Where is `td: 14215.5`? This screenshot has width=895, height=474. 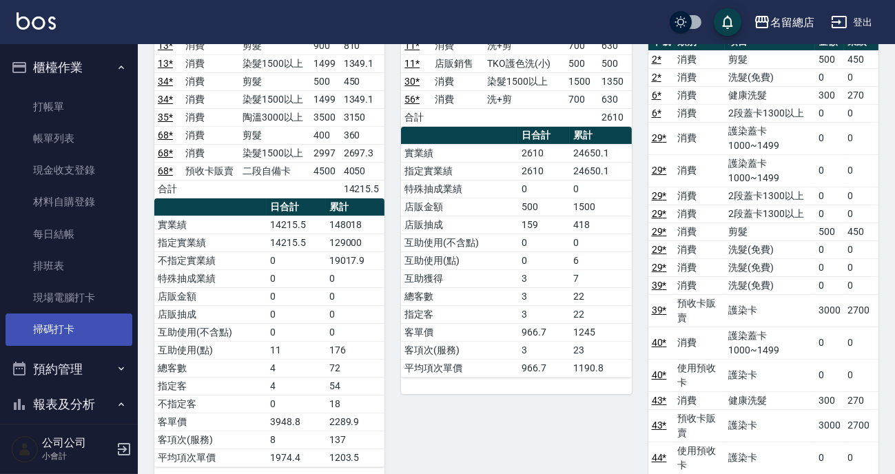 td: 14215.5 is located at coordinates (363, 189).